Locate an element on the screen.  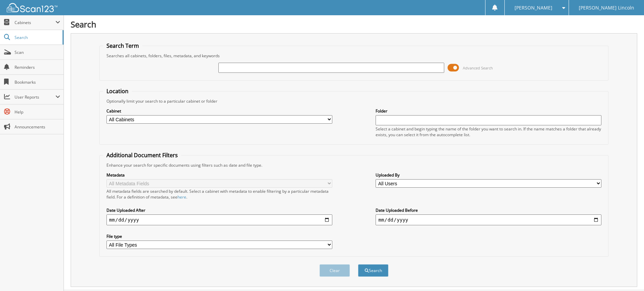
h1: Search is located at coordinates (354, 24).